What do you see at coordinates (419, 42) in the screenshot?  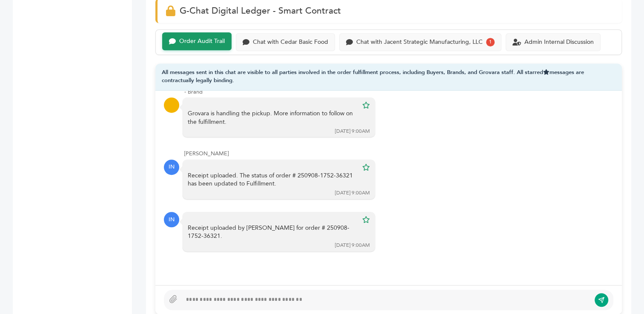 I see `div: Chat with Jacent Strategic Manufacturing, LLC` at bounding box center [419, 42].